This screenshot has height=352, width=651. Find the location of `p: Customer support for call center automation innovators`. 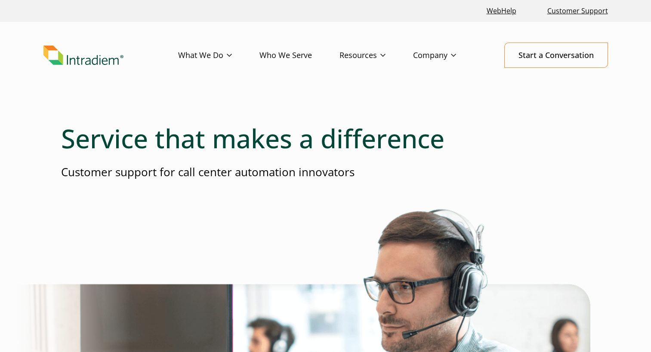

p: Customer support for call center automation innovators is located at coordinates (326, 172).